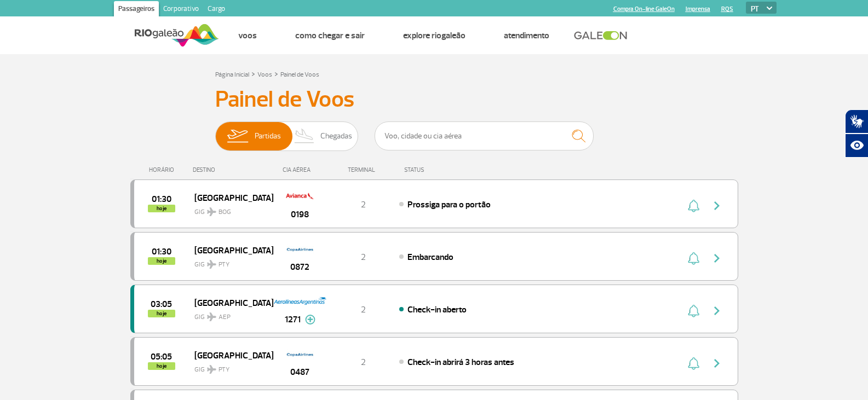 Image resolution: width=868 pixels, height=400 pixels. What do you see at coordinates (484, 136) in the screenshot?
I see `input: Voo, cidade ou cia aérea` at bounding box center [484, 136].